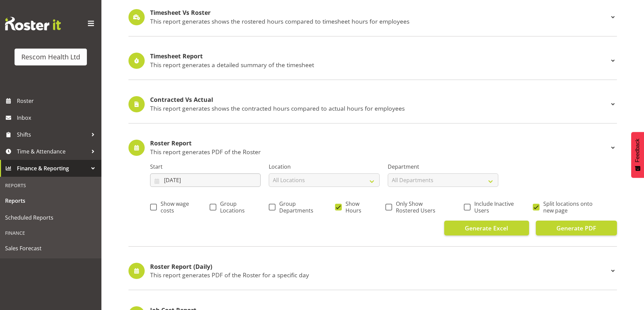 The width and height of the screenshot is (644, 310). What do you see at coordinates (380, 65) in the screenshot?
I see `p: This report generates a detailed summary of the timesheet` at bounding box center [380, 65].